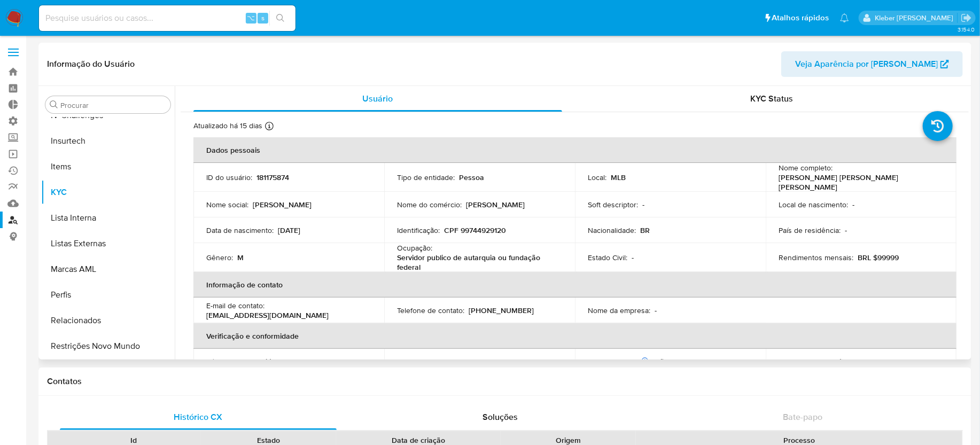 This screenshot has width=980, height=445. What do you see at coordinates (108, 295) in the screenshot?
I see `button: Perfis` at bounding box center [108, 295].